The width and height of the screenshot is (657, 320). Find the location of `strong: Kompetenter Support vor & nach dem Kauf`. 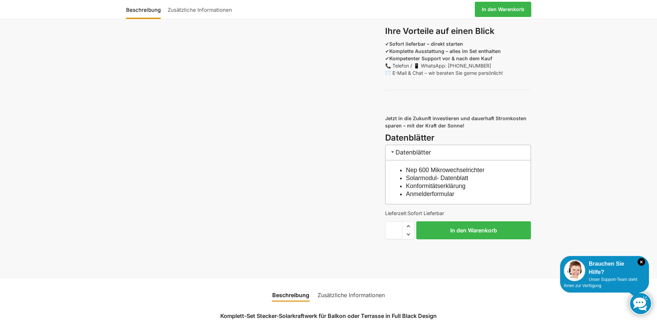

strong: Kompetenter Support vor & nach dem Kauf is located at coordinates (440, 58).